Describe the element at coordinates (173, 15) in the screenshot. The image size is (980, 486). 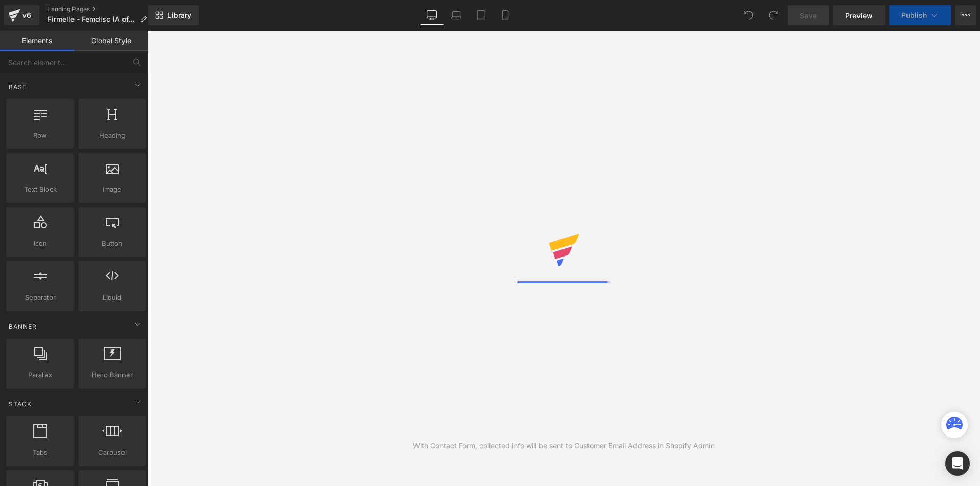
I see `a: New Library` at that location.